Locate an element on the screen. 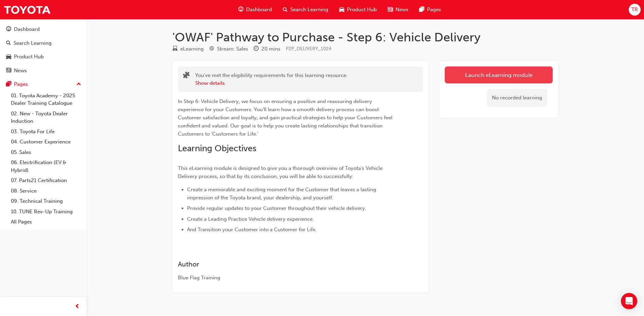 This screenshot has height=316, width=644. div: Stream is located at coordinates (229, 49).